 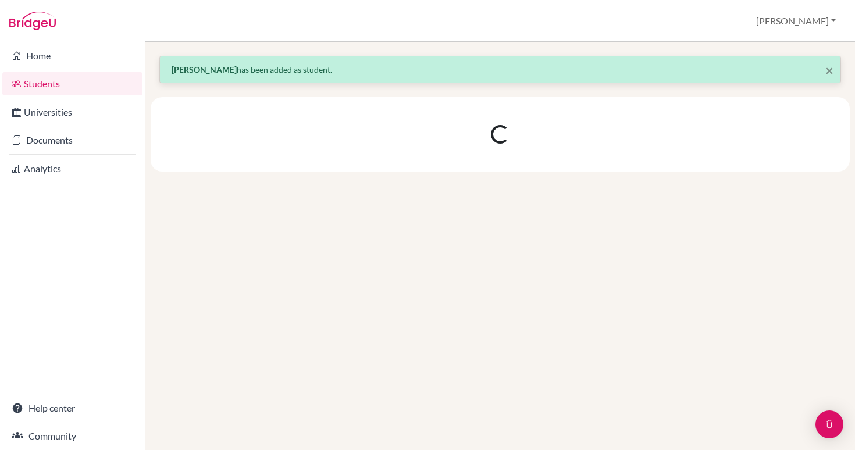 I want to click on a: Home, so click(x=72, y=56).